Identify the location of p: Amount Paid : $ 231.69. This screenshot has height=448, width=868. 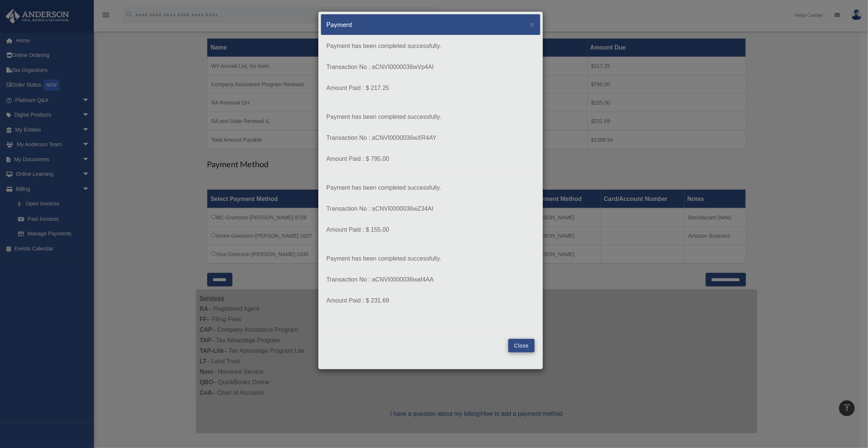
(431, 301).